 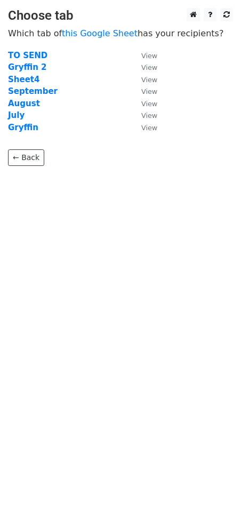 What do you see at coordinates (26, 157) in the screenshot?
I see `a: ← Back` at bounding box center [26, 157].